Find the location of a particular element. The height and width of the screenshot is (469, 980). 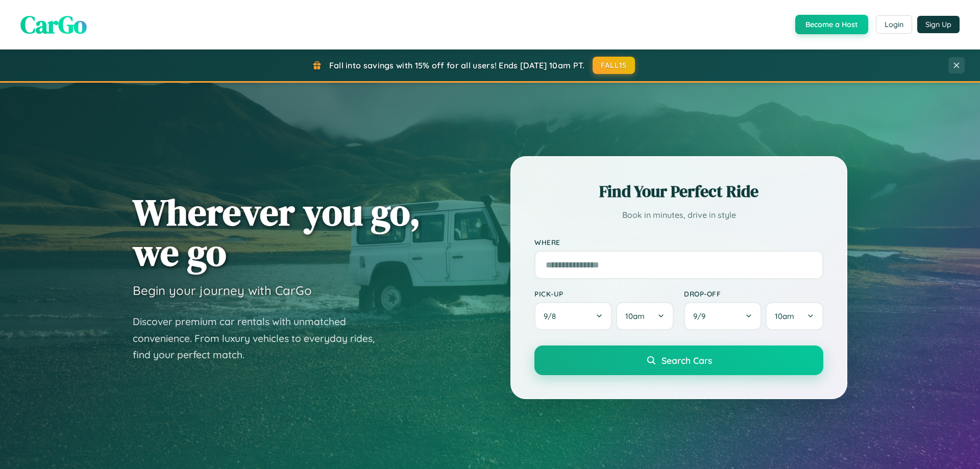

button: FALL15 is located at coordinates (614, 65).